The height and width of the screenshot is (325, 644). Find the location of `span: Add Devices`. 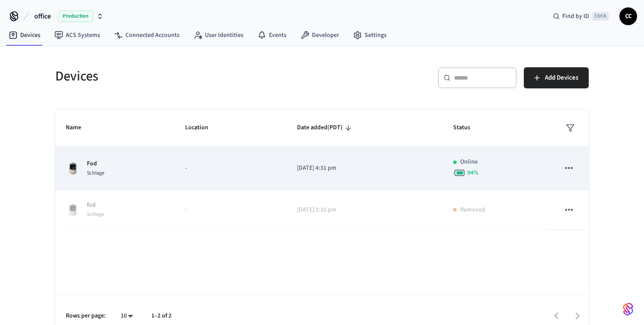

span: Add Devices is located at coordinates (562, 78).